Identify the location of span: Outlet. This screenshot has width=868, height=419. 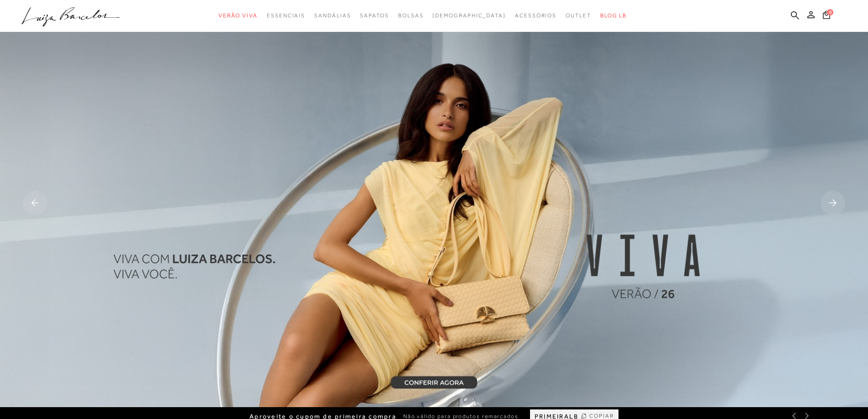
(578, 15).